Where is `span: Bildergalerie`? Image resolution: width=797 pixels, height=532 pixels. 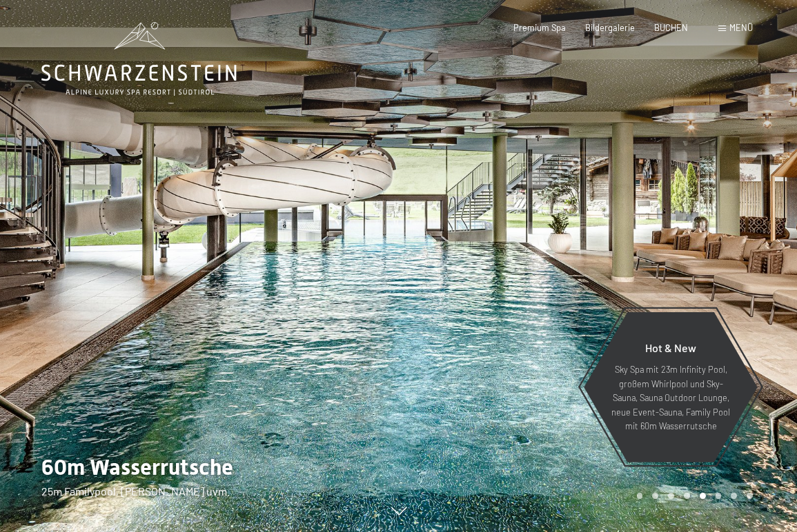 span: Bildergalerie is located at coordinates (610, 28).